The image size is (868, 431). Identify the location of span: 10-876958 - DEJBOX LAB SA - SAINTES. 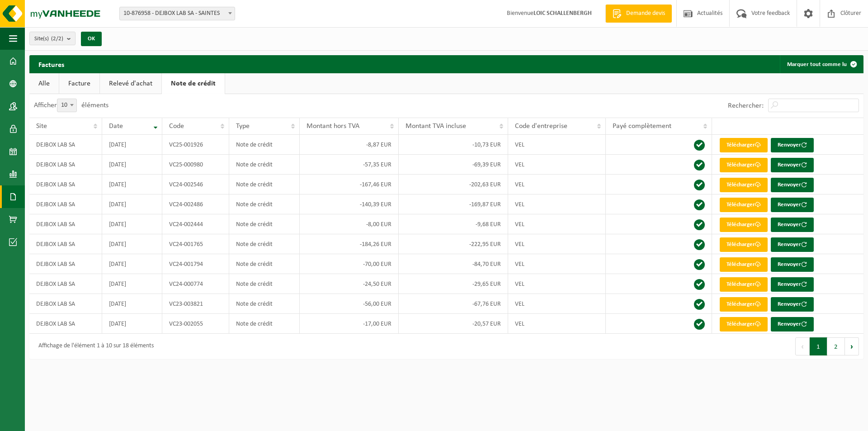
(177, 13).